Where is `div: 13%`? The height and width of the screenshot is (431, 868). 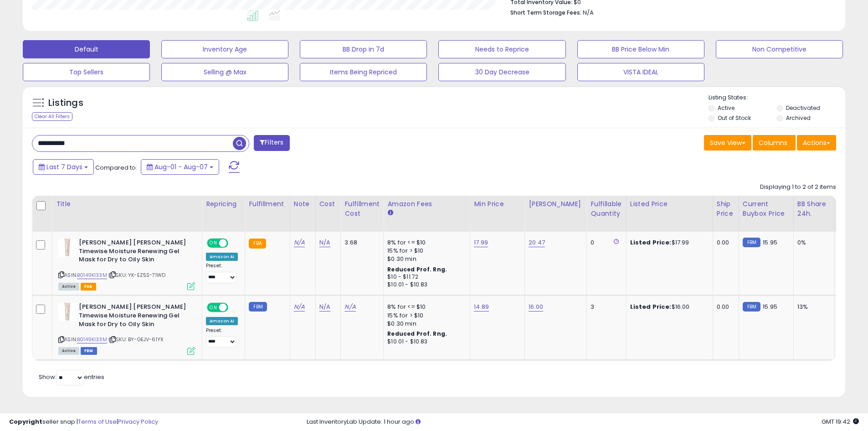
div: 13% is located at coordinates (813, 307).